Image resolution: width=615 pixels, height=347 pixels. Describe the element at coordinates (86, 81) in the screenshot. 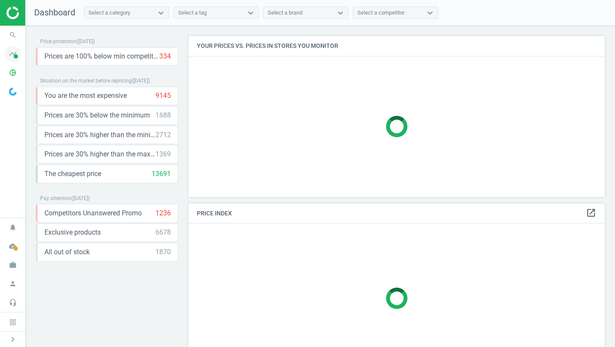

I see `span: Situation on the market before repricing` at that location.